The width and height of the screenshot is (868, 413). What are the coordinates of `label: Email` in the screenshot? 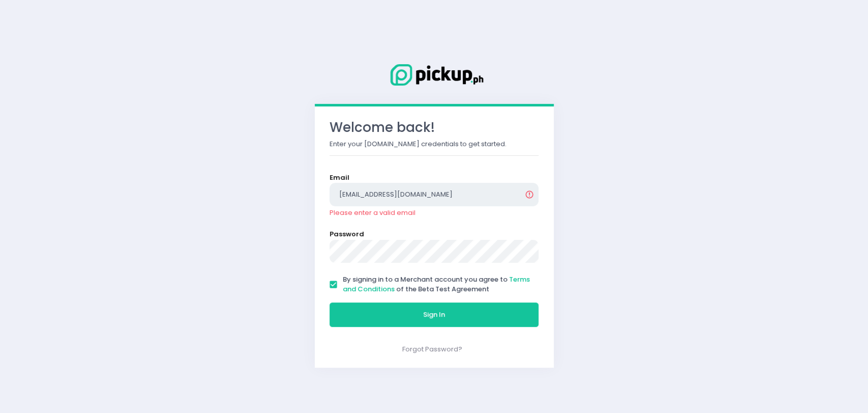 It's located at (339, 178).